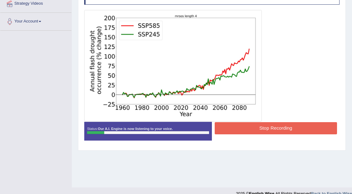 This screenshot has width=352, height=194. What do you see at coordinates (36, 21) in the screenshot?
I see `a: Your Account` at bounding box center [36, 21].